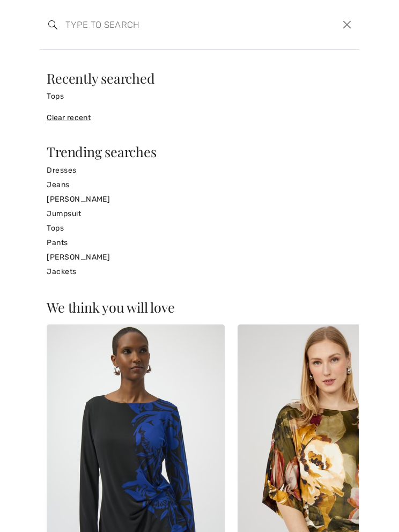 Image resolution: width=399 pixels, height=532 pixels. I want to click on a: Jackets, so click(199, 271).